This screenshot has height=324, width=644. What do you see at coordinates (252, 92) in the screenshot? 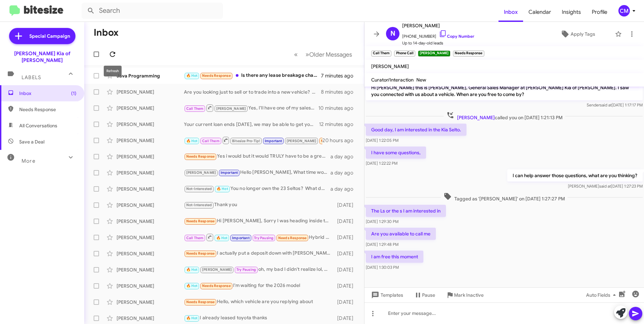
I see `div: Are you looking just to sell or to trade into a new vehicle? We would need to see your vehicle in...` at bounding box center [252, 92].